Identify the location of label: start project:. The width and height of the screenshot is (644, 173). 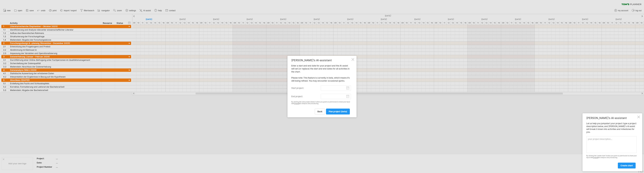
(306, 88).